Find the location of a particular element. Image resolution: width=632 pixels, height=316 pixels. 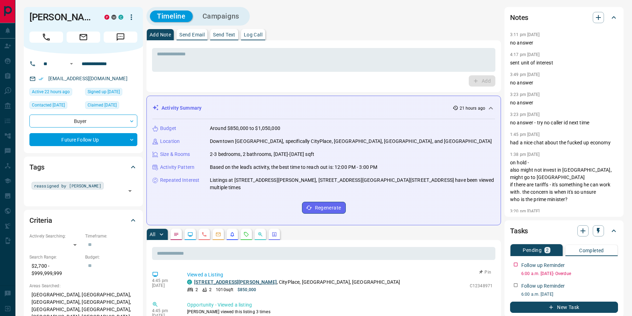

p: $850,000 is located at coordinates (247, 290).